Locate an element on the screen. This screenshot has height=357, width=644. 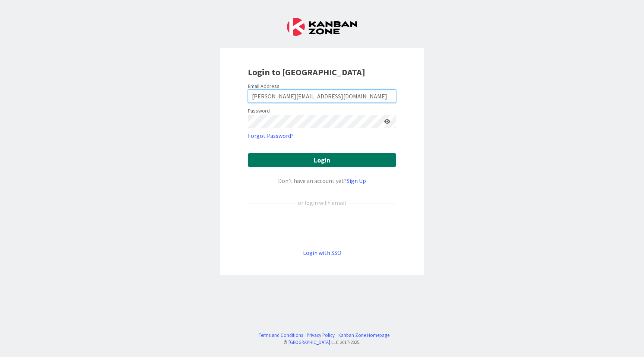
a: Login with SSO is located at coordinates (322, 253).